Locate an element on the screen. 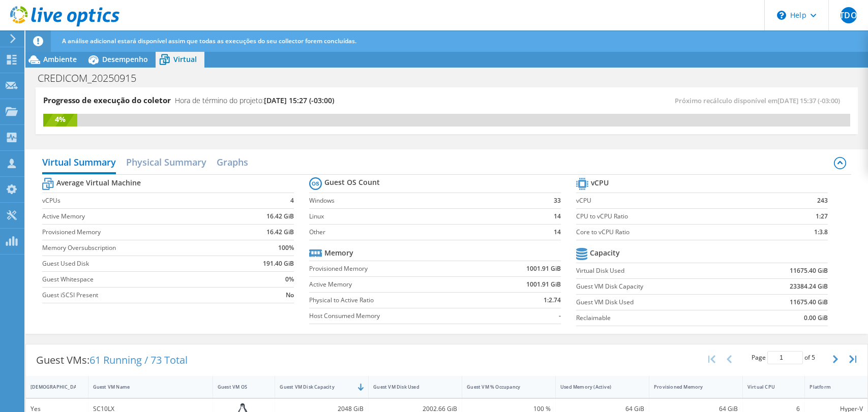 This screenshot has width=868, height=412. label: Virtual Disk Used is located at coordinates (659, 271).